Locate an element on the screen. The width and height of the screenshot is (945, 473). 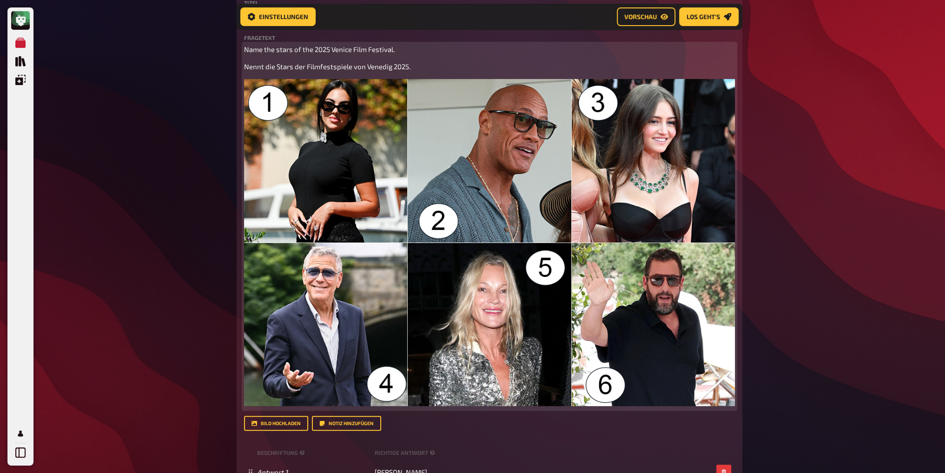
small: Richtige Antwort is located at coordinates (406, 453).